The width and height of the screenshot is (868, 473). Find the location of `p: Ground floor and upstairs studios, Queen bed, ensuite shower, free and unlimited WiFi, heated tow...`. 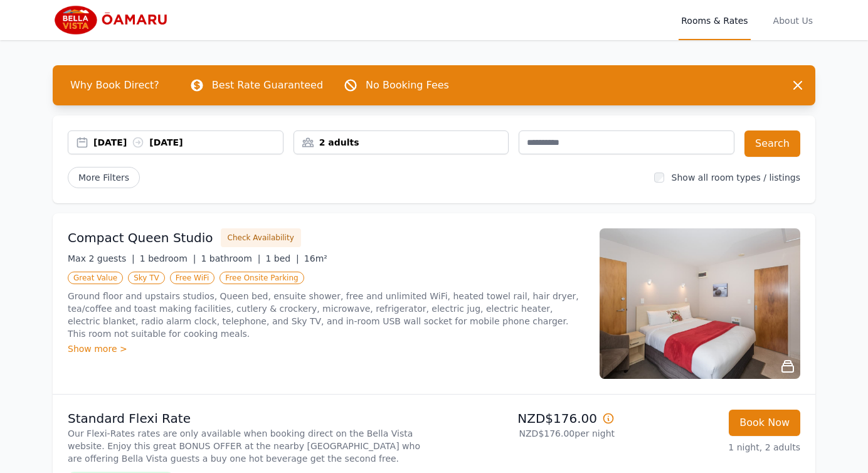

p: Ground floor and upstairs studios, Queen bed, ensuite shower, free and unlimited WiFi, heated tow... is located at coordinates (326, 315).